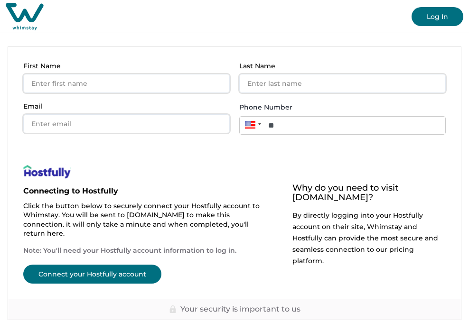 This screenshot has height=331, width=469. Describe the element at coordinates (126, 124) in the screenshot. I see `input: Enter email` at that location.